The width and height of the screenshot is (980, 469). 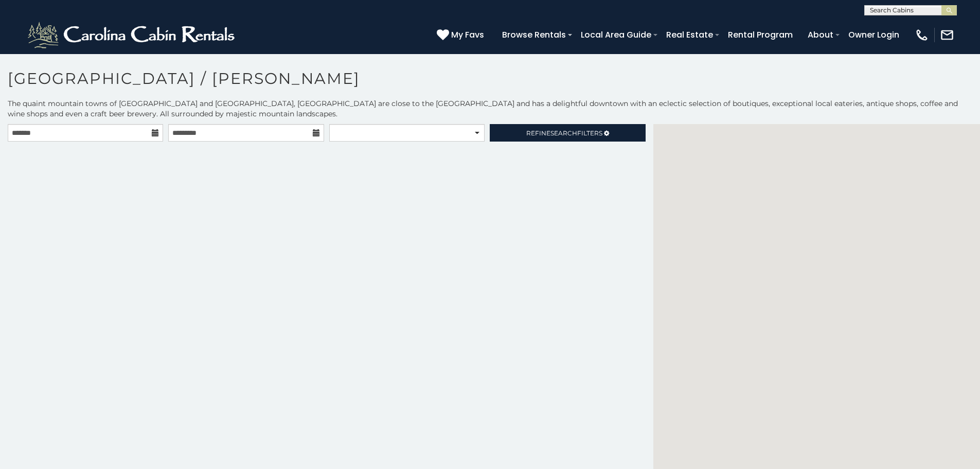 What do you see at coordinates (821, 34) in the screenshot?
I see `a: About` at bounding box center [821, 34].